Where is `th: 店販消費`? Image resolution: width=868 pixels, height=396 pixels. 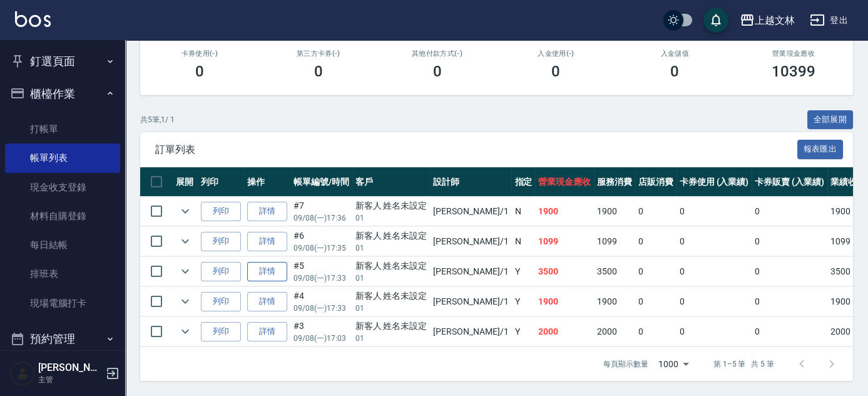 th: 店販消費 is located at coordinates (656, 182).